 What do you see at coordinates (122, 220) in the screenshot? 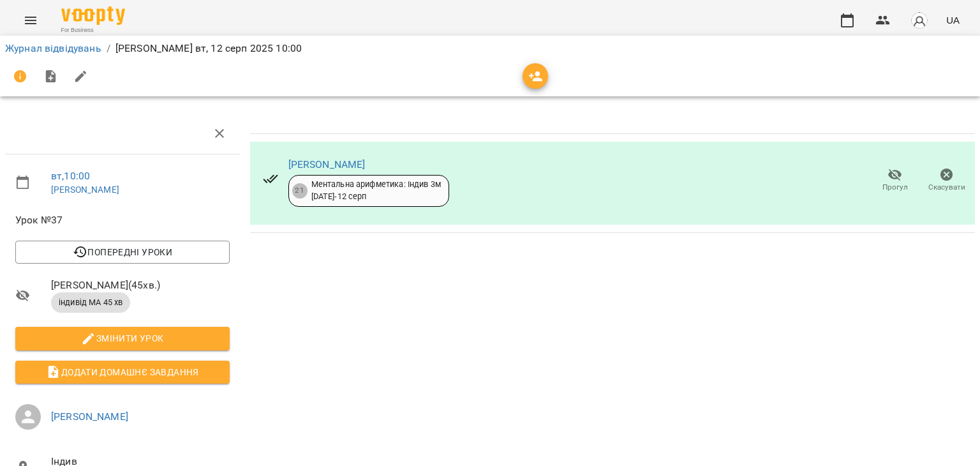
I see `span: Урок №37` at bounding box center [122, 220].